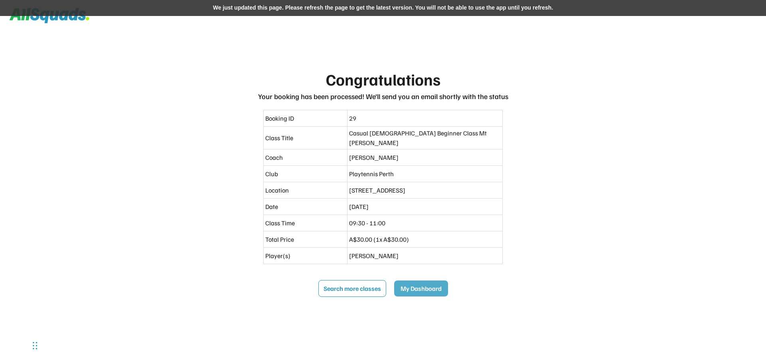 The height and width of the screenshot is (364, 766). Describe the element at coordinates (305, 239) in the screenshot. I see `div: Total Price` at that location.